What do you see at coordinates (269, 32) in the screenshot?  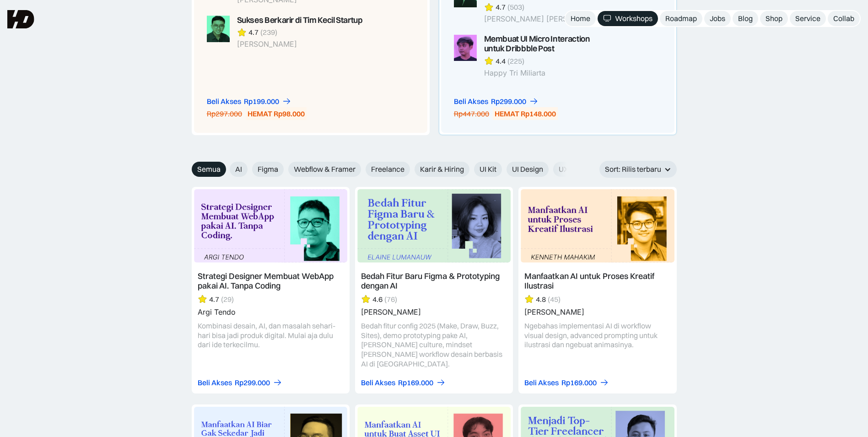 I see `div: (239)` at bounding box center [269, 32].